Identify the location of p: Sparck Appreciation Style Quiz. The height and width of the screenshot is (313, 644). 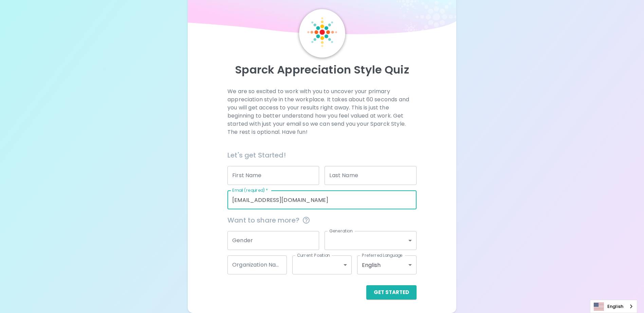
(322, 70).